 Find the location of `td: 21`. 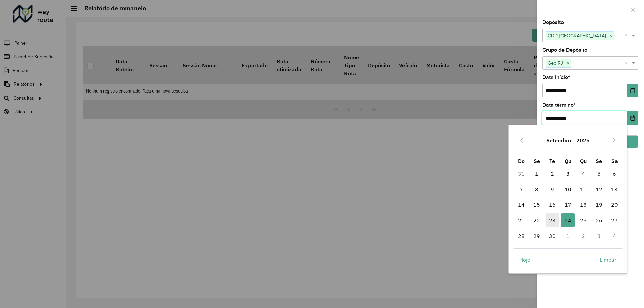

td: 21 is located at coordinates (521, 220).